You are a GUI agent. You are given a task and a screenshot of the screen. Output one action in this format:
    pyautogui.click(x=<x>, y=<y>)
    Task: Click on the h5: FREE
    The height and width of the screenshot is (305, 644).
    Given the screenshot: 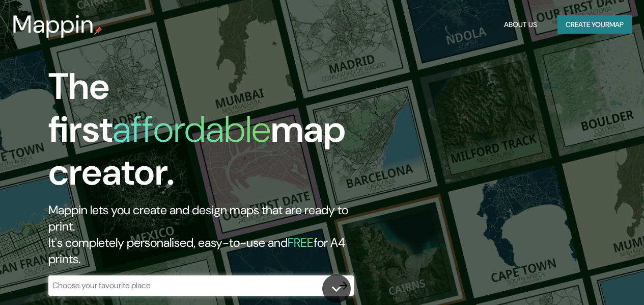 What is the action you would take?
    pyautogui.click(x=300, y=242)
    